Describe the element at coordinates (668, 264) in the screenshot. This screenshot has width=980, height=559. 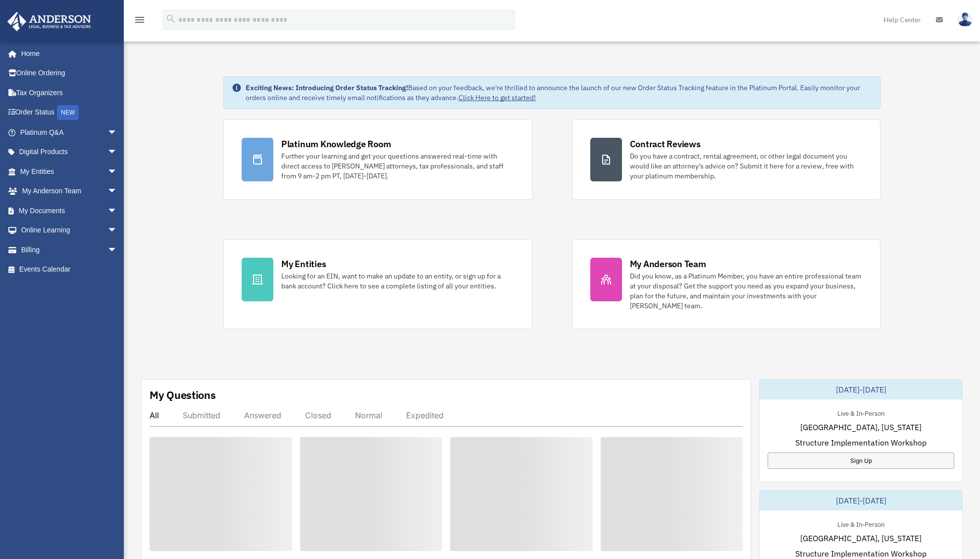
I see `div: My Anderson Team` at that location.